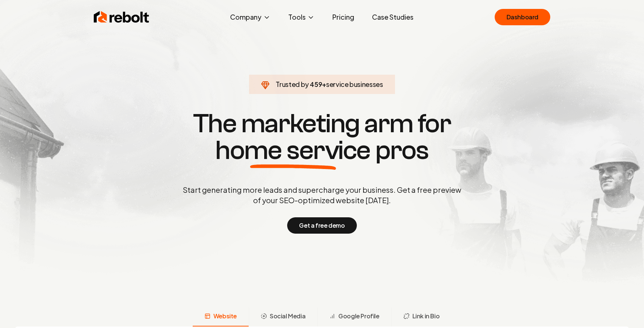 The image size is (644, 328). I want to click on a: Case Studies, so click(393, 17).